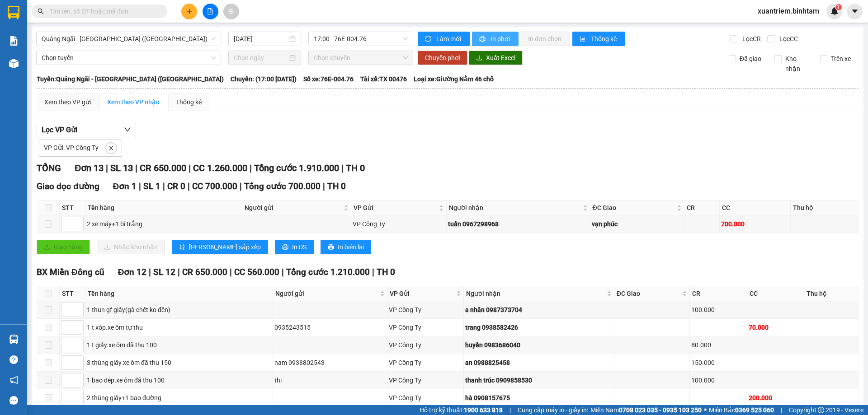  Describe the element at coordinates (821, 410) in the screenshot. I see `span: copyright` at that location.